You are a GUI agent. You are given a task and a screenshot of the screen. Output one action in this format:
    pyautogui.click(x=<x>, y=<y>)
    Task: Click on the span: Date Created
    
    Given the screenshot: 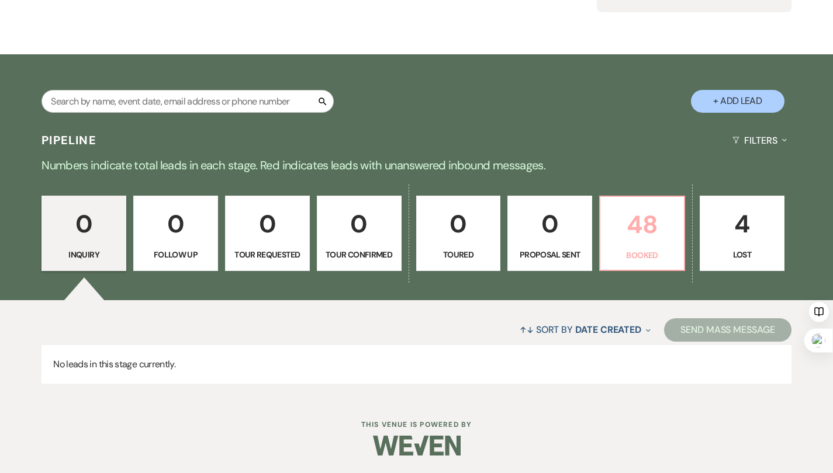 What is the action you would take?
    pyautogui.click(x=608, y=330)
    